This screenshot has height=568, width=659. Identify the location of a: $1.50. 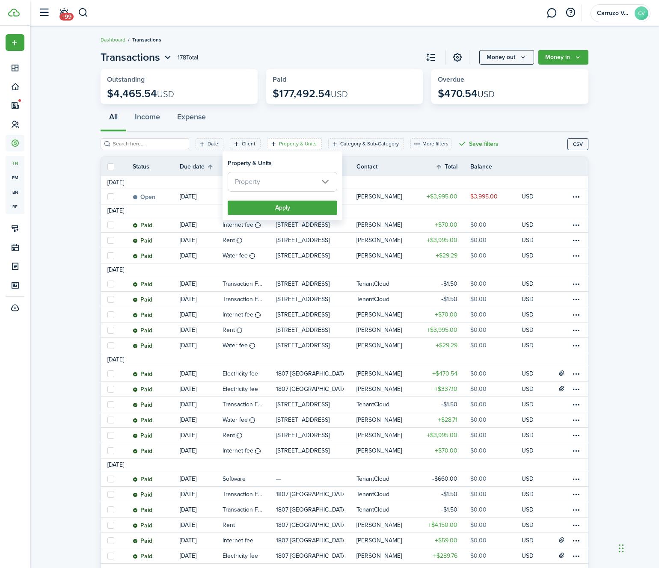
(445, 299).